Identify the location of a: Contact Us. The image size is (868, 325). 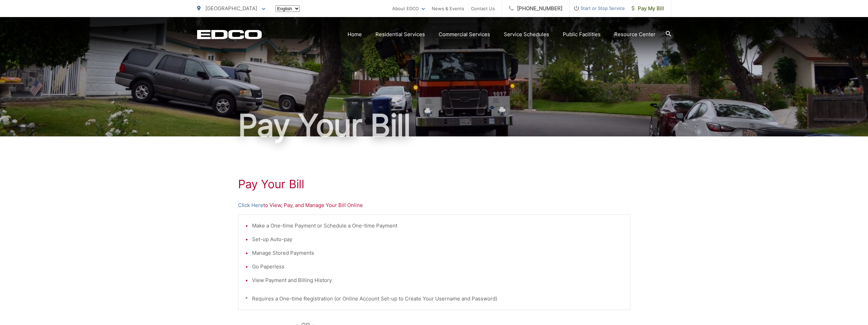
(483, 8).